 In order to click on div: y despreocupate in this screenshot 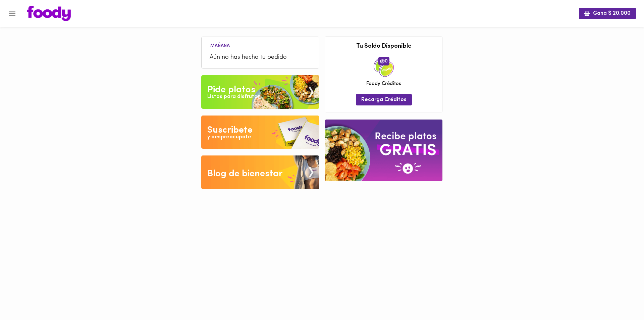, I will do `click(229, 137)`.